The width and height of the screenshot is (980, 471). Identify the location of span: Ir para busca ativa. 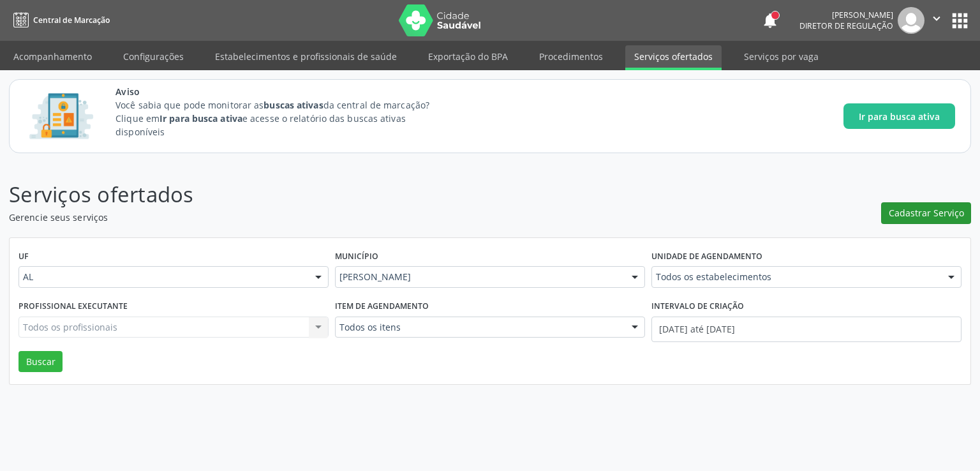
(899, 116).